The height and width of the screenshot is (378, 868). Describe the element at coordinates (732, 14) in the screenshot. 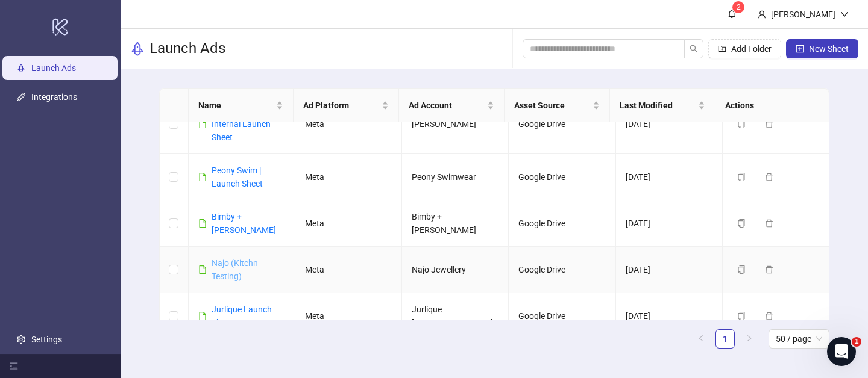

I see `span: bell` at that location.